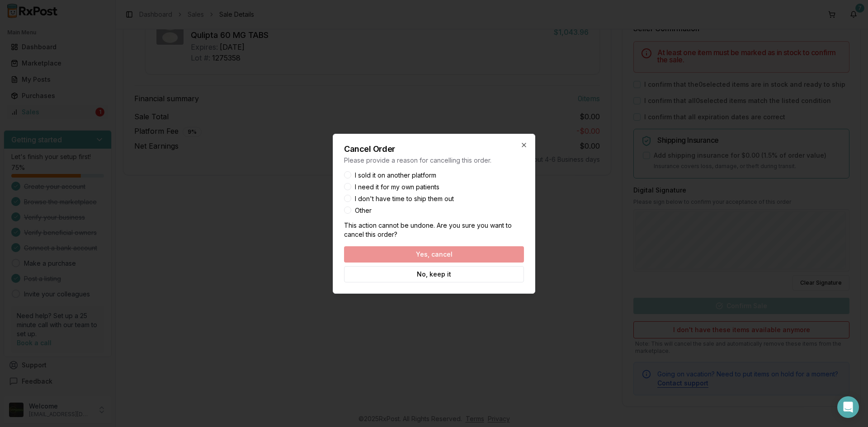 The height and width of the screenshot is (427, 868). What do you see at coordinates (434, 161) in the screenshot?
I see `p: Please provide a reason for cancelling this order.` at bounding box center [434, 161].